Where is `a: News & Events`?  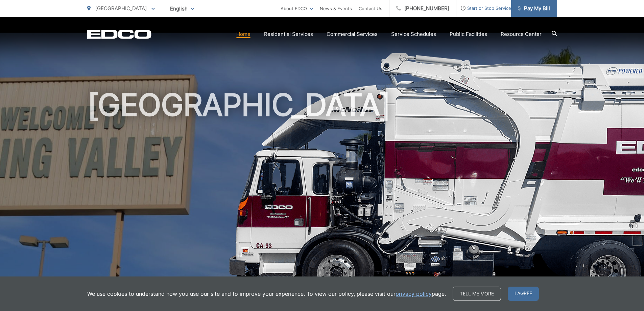
a: News & Events is located at coordinates (336, 8).